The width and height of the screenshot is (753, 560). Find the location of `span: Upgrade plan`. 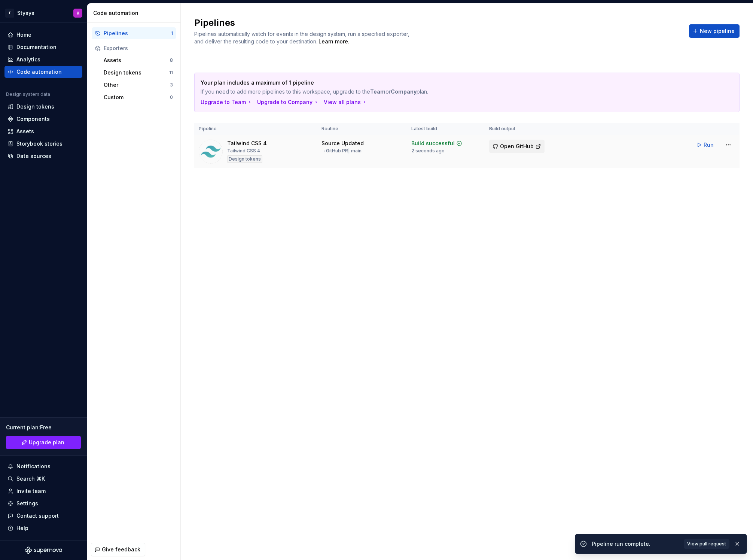

span: Upgrade plan is located at coordinates (47, 442).